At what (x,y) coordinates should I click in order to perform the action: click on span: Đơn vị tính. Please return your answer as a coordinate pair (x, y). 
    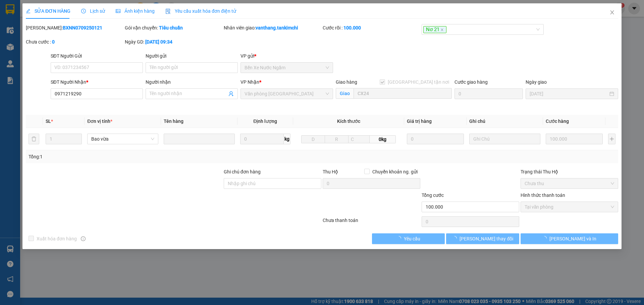
    Looking at the image, I should click on (100, 122).